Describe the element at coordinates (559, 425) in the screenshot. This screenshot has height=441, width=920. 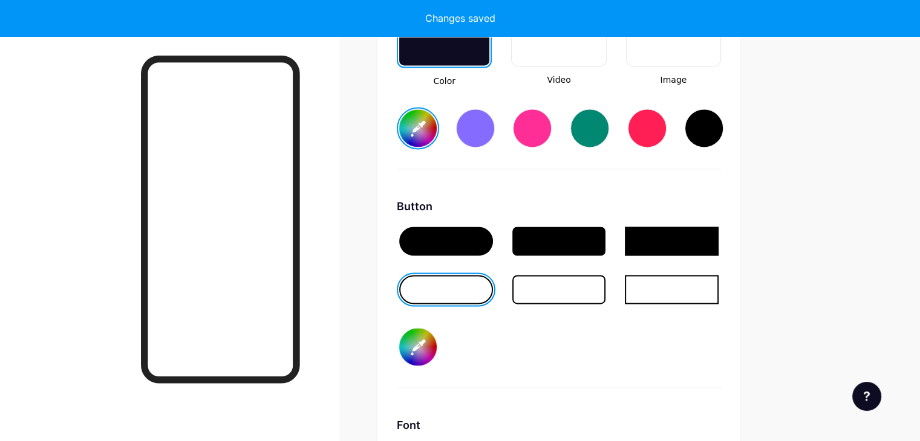
I see `div: Font` at that location.